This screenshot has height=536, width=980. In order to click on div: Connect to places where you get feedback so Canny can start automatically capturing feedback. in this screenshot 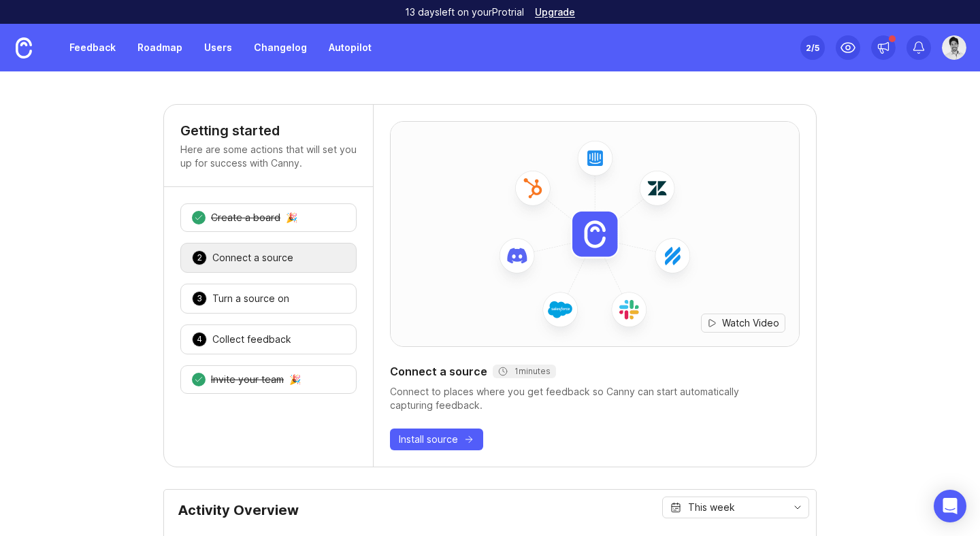, I will do `click(595, 399)`.